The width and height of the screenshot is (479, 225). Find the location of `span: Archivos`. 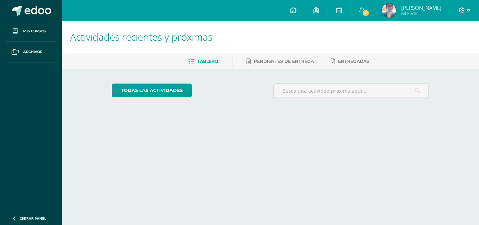

span: Archivos is located at coordinates (33, 52).